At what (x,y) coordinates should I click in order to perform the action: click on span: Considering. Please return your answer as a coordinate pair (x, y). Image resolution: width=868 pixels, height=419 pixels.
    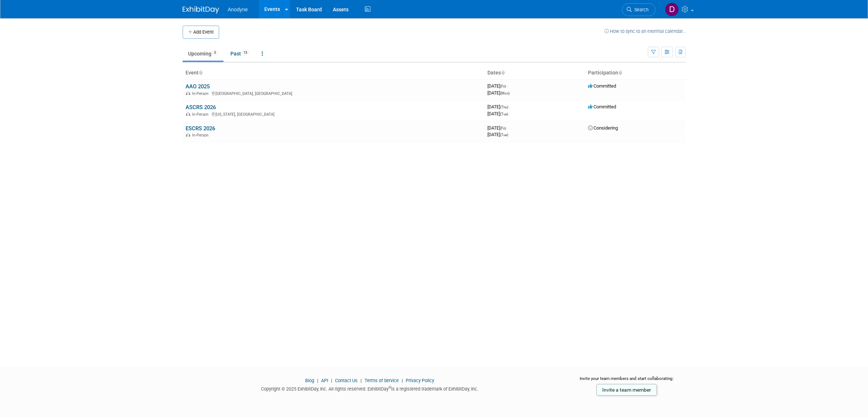
    Looking at the image, I should click on (603, 128).